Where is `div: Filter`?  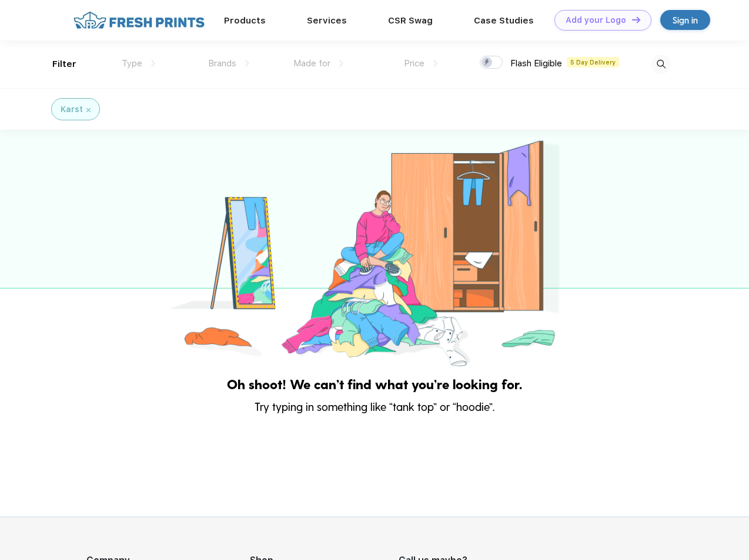 div: Filter is located at coordinates (64, 64).